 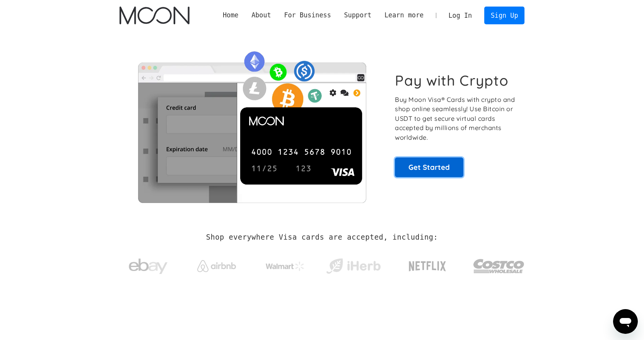 I want to click on a: iHerb, so click(x=353, y=265).